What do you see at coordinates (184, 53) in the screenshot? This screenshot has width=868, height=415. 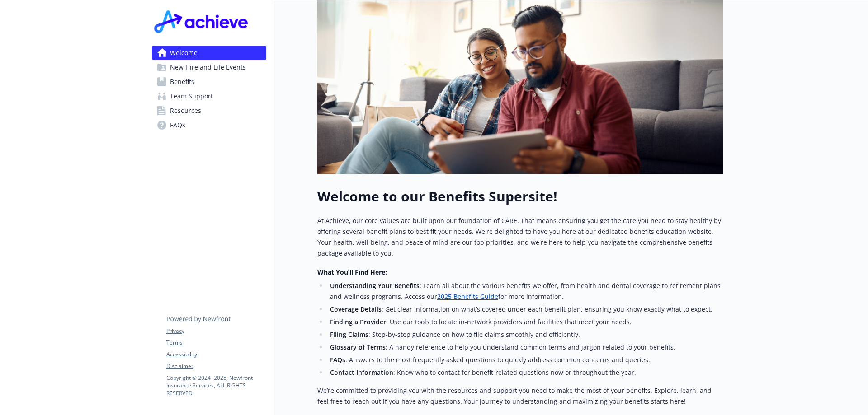 I see `span: Welcome` at bounding box center [184, 53].